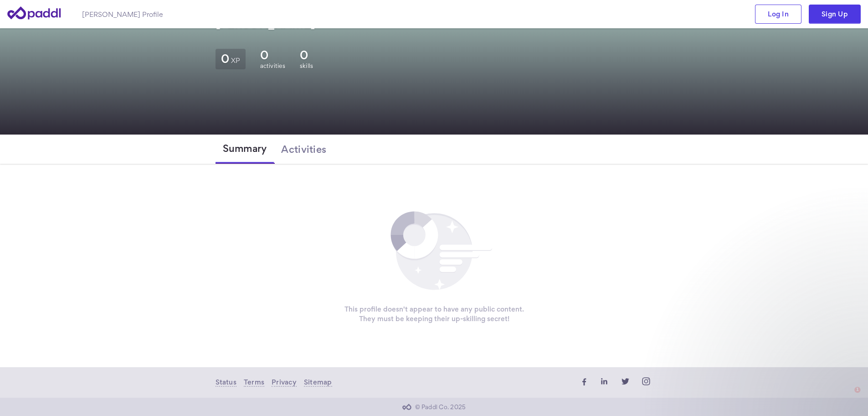 The height and width of the screenshot is (416, 868). What do you see at coordinates (583, 382) in the screenshot?
I see `div: facebook` at bounding box center [583, 382].